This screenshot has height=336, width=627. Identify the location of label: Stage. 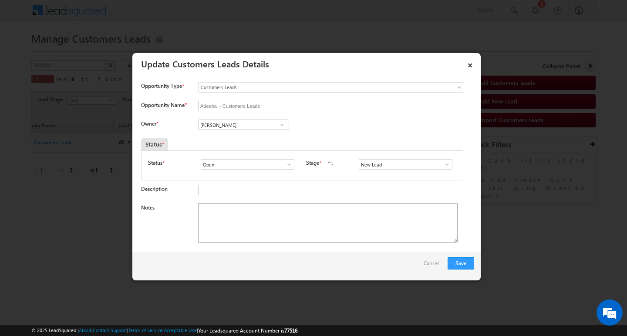
(313, 163).